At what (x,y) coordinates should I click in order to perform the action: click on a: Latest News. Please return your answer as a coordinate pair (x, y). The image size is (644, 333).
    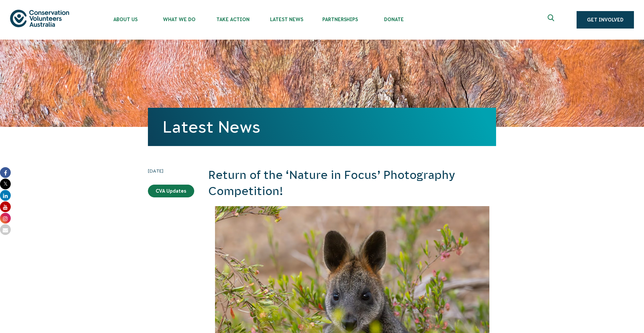
    Looking at the image, I should click on (211, 127).